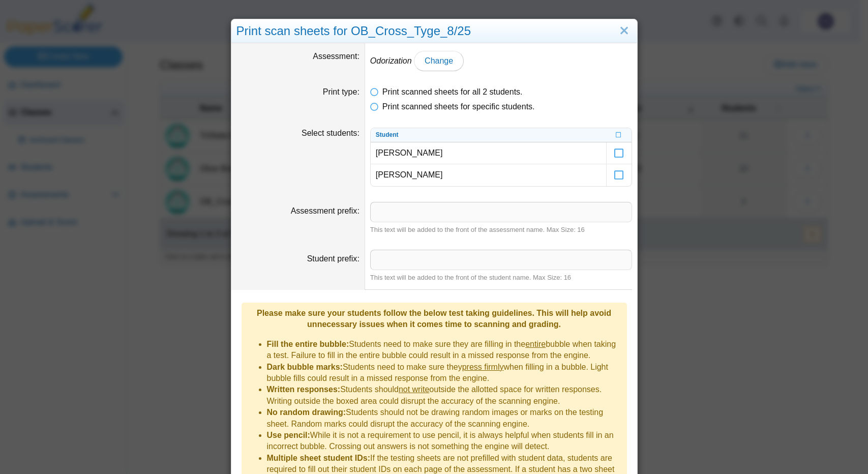  Describe the element at coordinates (307, 412) in the screenshot. I see `b: No random drawing:` at that location.